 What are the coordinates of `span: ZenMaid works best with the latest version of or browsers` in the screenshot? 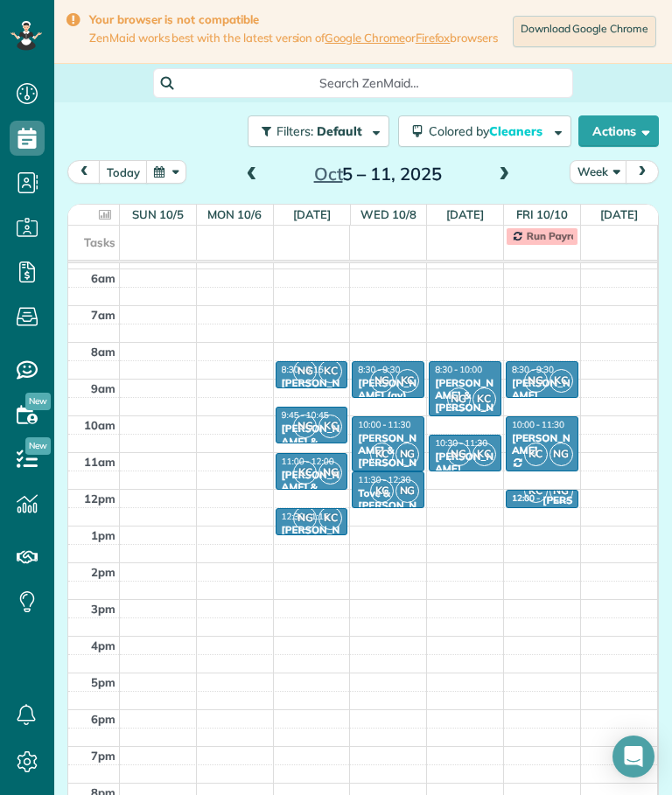 It's located at (293, 38).